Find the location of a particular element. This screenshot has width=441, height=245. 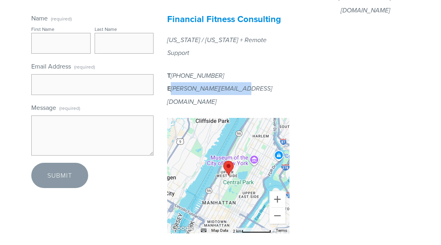

strong: T is located at coordinates (169, 75).